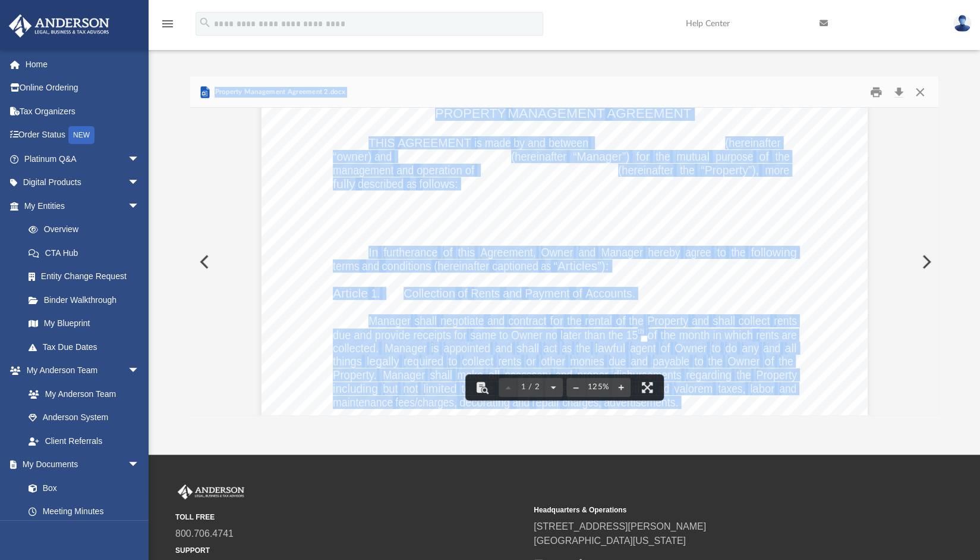 The image size is (980, 560). Describe the element at coordinates (83, 64) in the screenshot. I see `a: Home` at that location.